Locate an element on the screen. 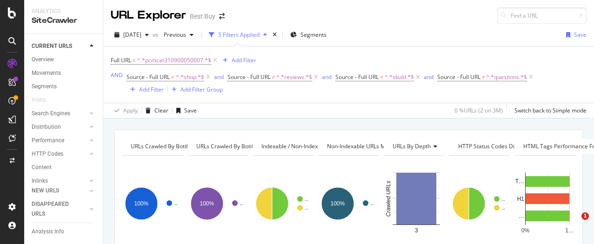  button: Apply is located at coordinates (124, 111).